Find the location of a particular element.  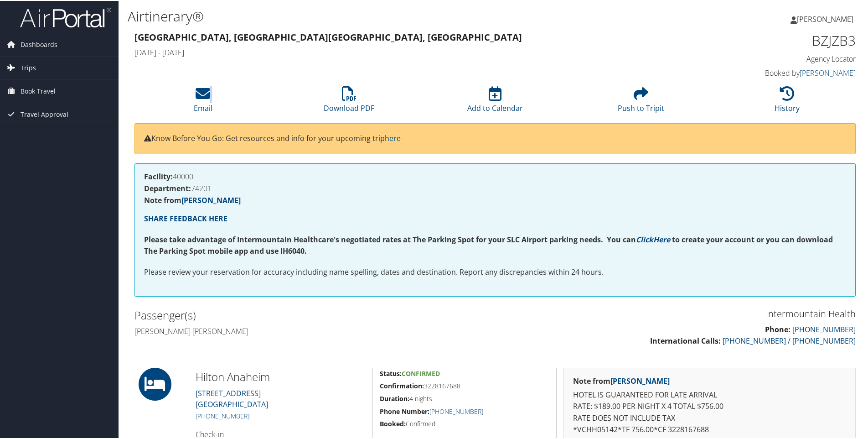

h2: Passenger(s) is located at coordinates (311, 314).